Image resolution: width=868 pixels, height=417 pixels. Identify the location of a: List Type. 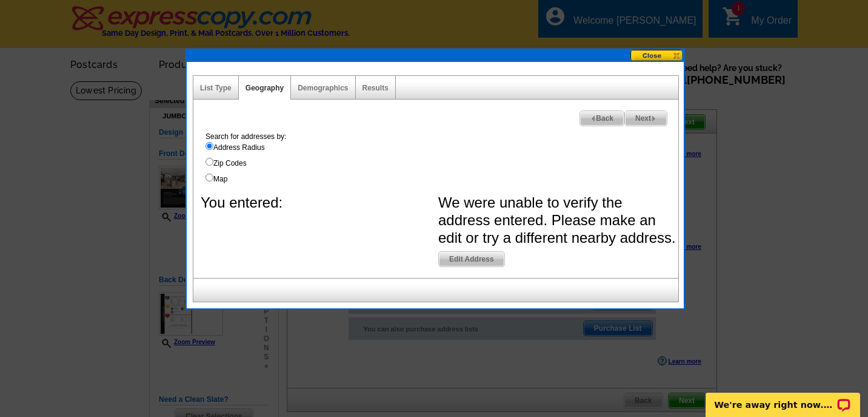
(216, 88).